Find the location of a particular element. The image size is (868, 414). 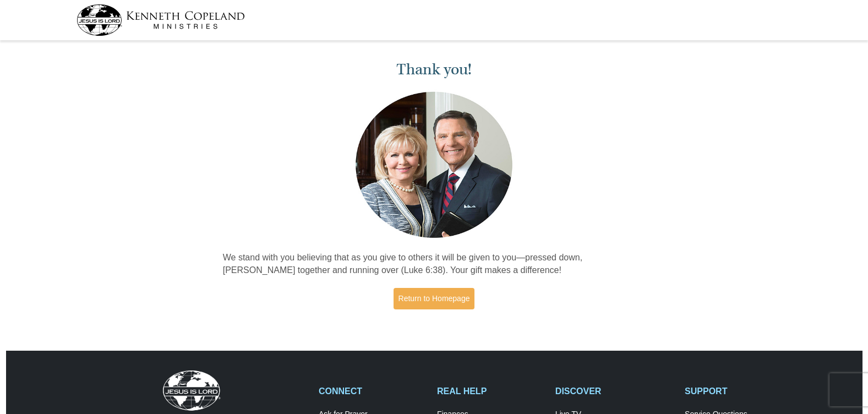

h1: Thank you! is located at coordinates (434, 69).